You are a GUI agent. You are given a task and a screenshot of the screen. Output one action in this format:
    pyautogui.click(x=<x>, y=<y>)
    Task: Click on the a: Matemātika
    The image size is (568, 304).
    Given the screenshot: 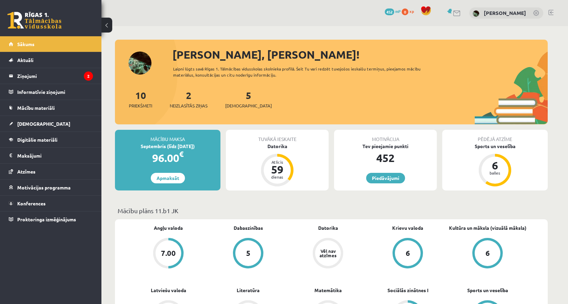 What is the action you would take?
    pyautogui.click(x=328, y=290)
    